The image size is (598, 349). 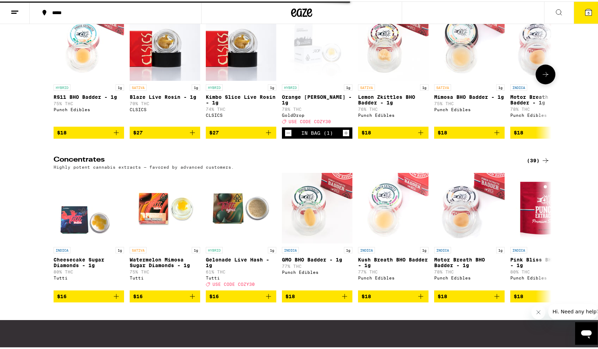 What do you see at coordinates (393, 230) in the screenshot?
I see `a: Open page for Kush Breath BHO Badder - 1g from Punch Edibles` at bounding box center [393, 230].